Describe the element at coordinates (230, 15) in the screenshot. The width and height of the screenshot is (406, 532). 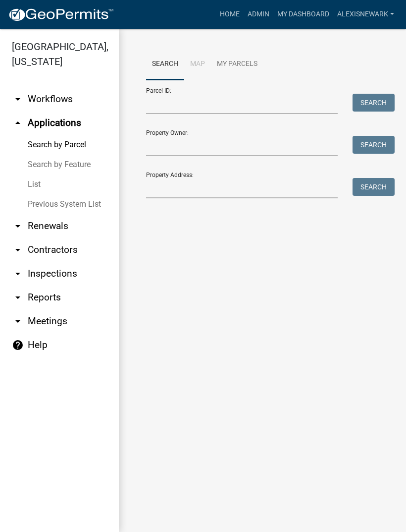
I see `a: Home` at that location.